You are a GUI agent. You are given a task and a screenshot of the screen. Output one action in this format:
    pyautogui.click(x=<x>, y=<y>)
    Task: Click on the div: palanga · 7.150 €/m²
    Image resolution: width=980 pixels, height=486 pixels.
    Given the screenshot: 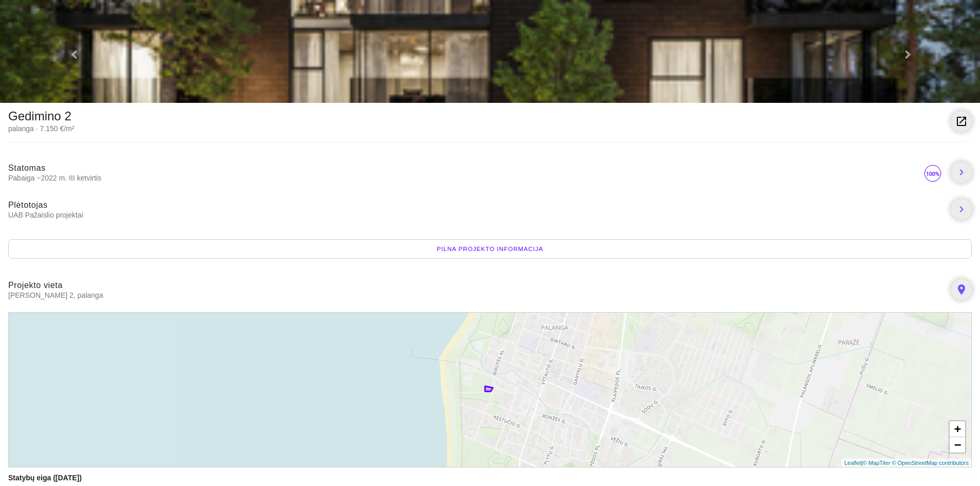 What is the action you would take?
    pyautogui.click(x=41, y=129)
    